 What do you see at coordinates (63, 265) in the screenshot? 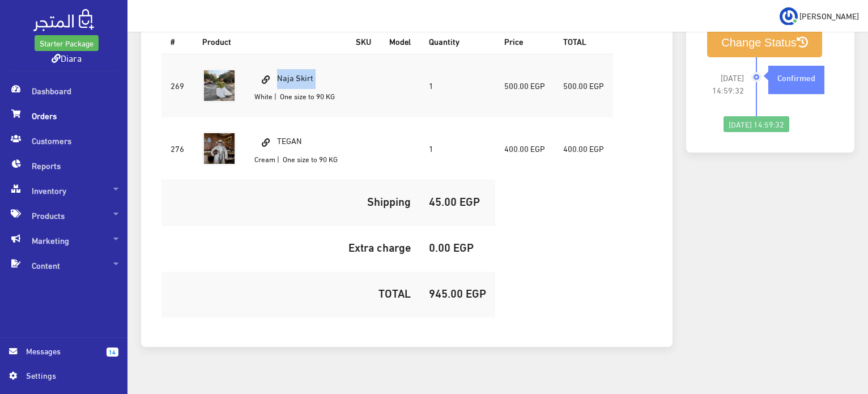
I see `span: Content` at bounding box center [63, 265].